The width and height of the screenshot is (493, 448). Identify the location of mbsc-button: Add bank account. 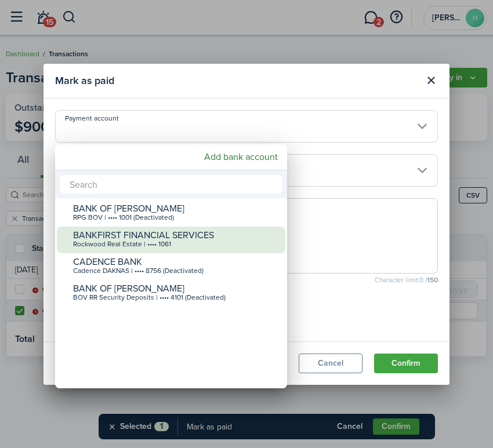
(241, 157).